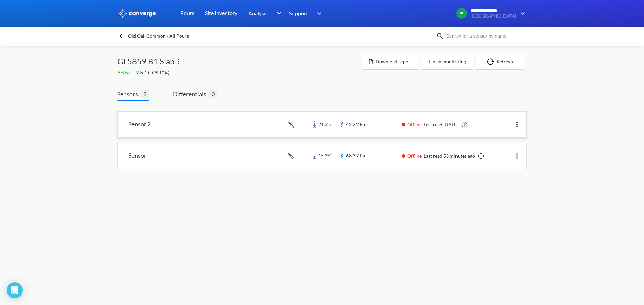 This screenshot has height=305, width=644. I want to click on span: Support, so click(298, 13).